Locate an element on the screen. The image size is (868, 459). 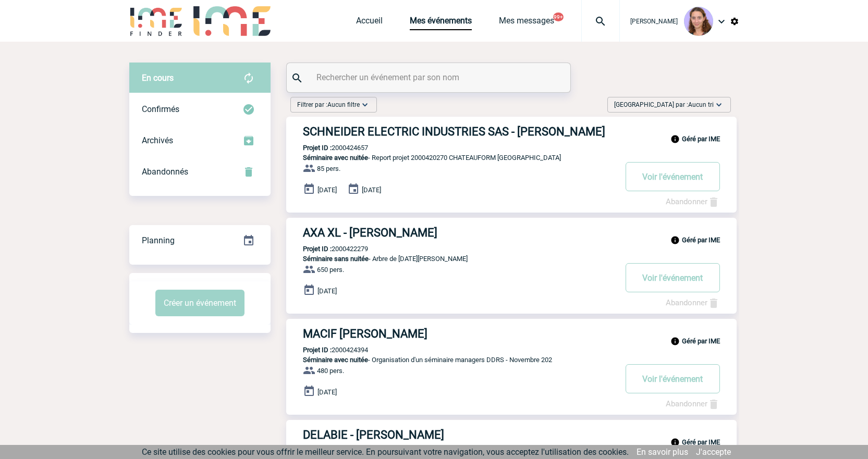
a: J'accepte is located at coordinates (713, 452).